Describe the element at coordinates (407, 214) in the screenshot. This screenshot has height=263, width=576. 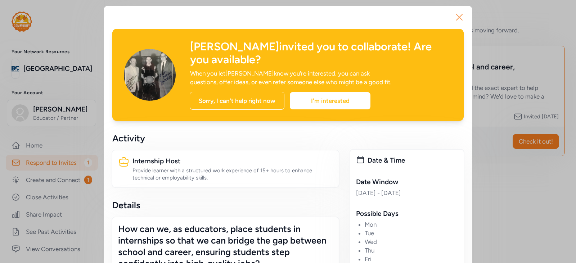
I see `div: Possible Days` at that location.